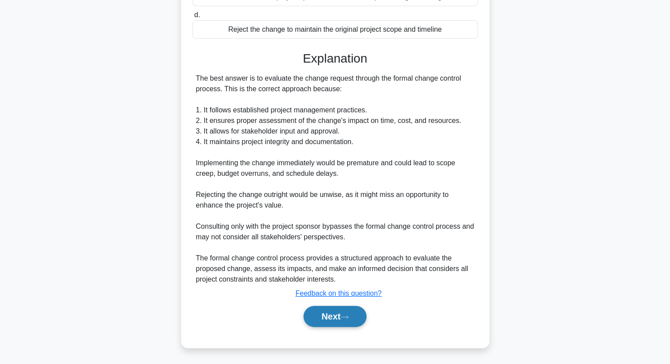  I want to click on div: The best answer is to evaluate the change request through the formal change control process. This..., so click(335, 179).